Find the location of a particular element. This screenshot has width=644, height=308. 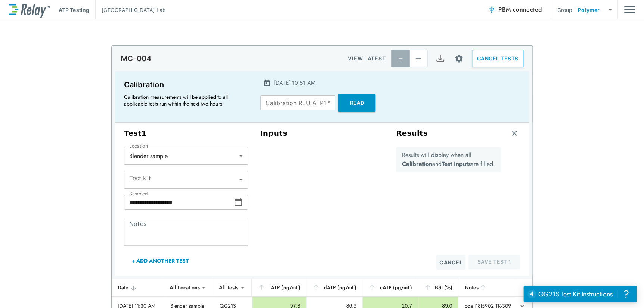

img: Latest is located at coordinates (400, 58).